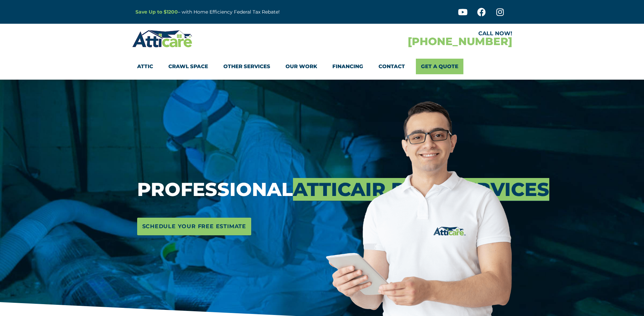  Describe the element at coordinates (301, 66) in the screenshot. I see `a: Our Work` at that location.